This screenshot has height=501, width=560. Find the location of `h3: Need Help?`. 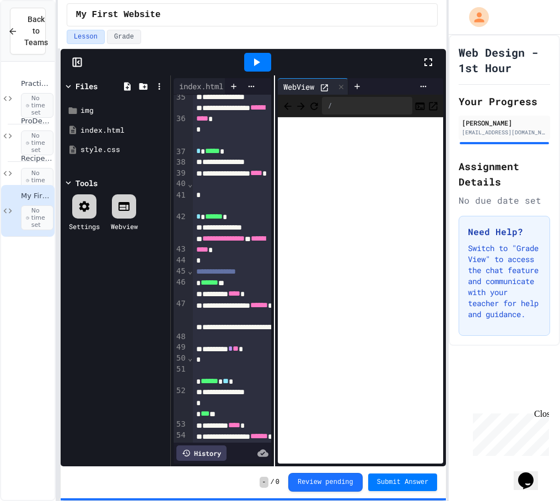

h3: Need Help? is located at coordinates (504, 232).